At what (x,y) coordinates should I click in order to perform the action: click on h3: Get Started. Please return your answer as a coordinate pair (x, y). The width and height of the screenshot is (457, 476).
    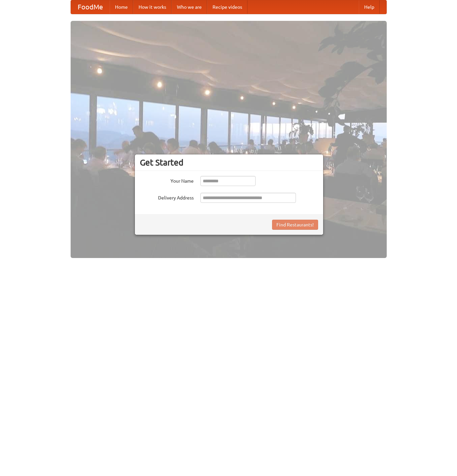
    Looking at the image, I should click on (229, 163).